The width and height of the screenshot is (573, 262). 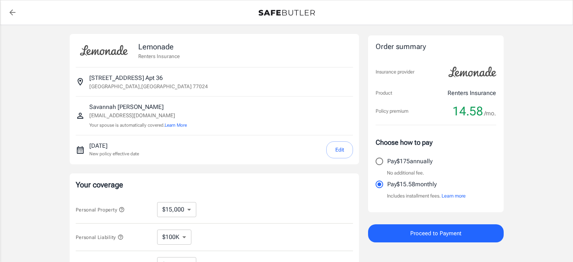 I want to click on p: Insurance provider, so click(x=395, y=72).